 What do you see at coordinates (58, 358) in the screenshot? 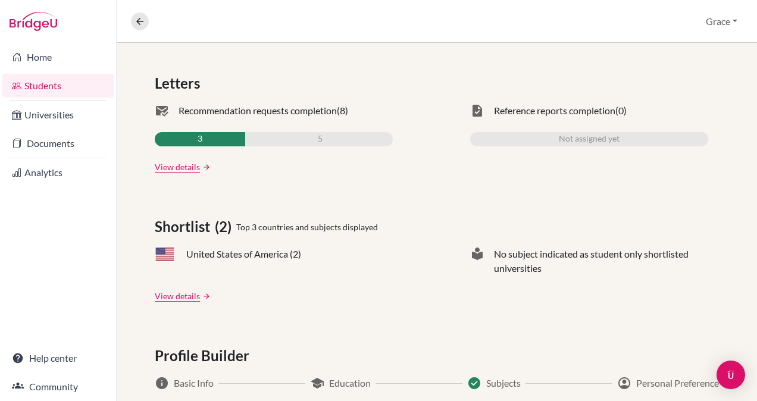
I see `a: Help center` at bounding box center [58, 358].